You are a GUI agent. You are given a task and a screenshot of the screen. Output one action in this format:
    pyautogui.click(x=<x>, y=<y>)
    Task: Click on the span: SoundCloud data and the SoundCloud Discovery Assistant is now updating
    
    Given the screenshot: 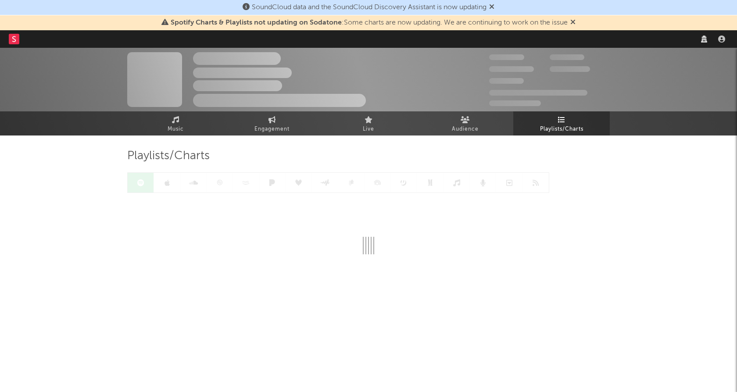 What is the action you would take?
    pyautogui.click(x=369, y=7)
    